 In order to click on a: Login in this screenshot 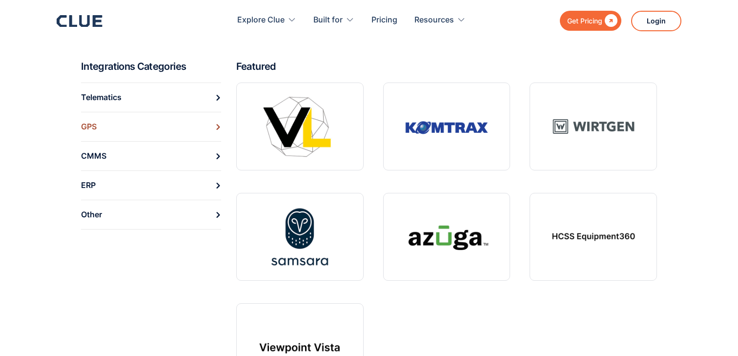, I will do `click(656, 21)`.